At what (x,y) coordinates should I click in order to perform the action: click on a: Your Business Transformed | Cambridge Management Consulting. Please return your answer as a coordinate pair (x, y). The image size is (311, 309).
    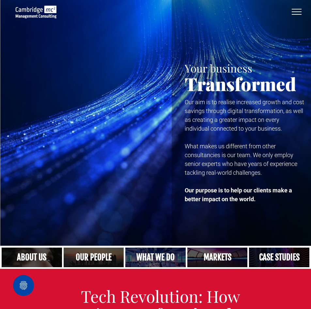
    Looking at the image, I should click on (36, 10).